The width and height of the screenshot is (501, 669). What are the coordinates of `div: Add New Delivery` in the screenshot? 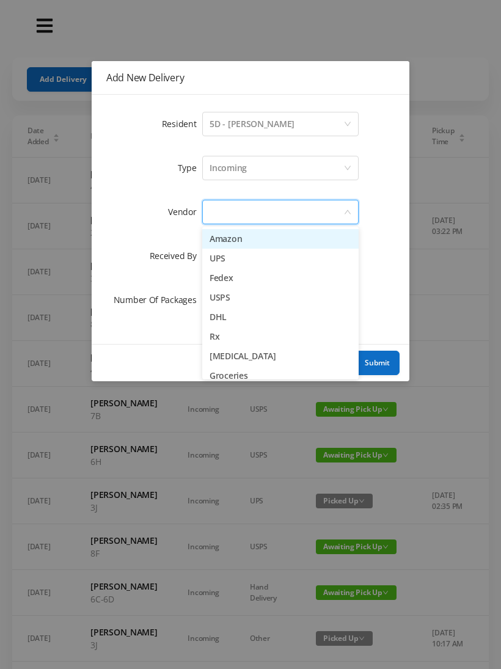 It's located at (250, 78).